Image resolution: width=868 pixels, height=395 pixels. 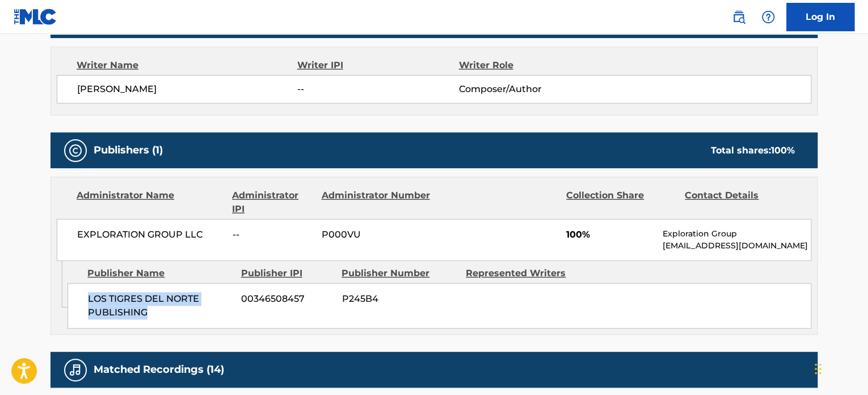 I want to click on div: Publisher Name, so click(x=159, y=273).